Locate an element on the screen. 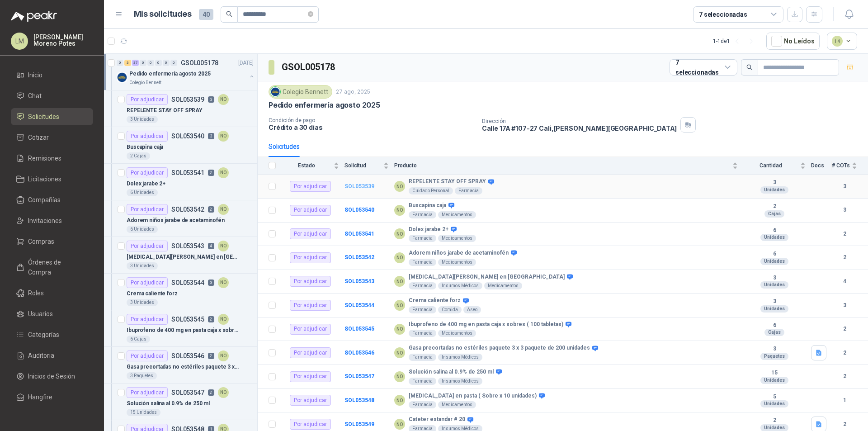 This screenshot has width=868, height=431. div: Aseo is located at coordinates (472, 310).